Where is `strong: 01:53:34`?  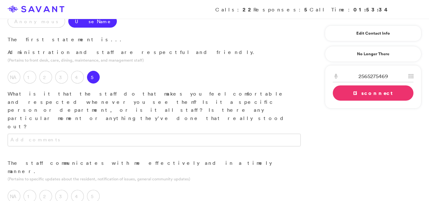 strong: 01:53:34 is located at coordinates (371, 10).